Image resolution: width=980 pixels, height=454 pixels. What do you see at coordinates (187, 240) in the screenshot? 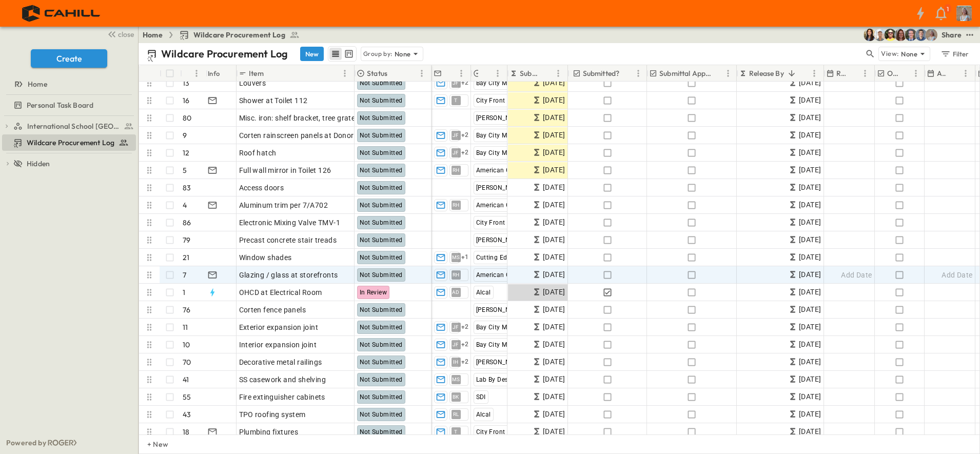
I see `p: 79` at bounding box center [187, 240].